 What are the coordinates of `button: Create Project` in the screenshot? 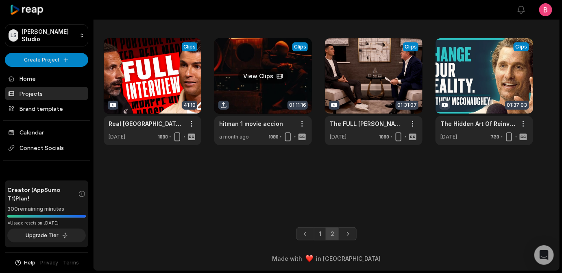 It's located at (46, 60).